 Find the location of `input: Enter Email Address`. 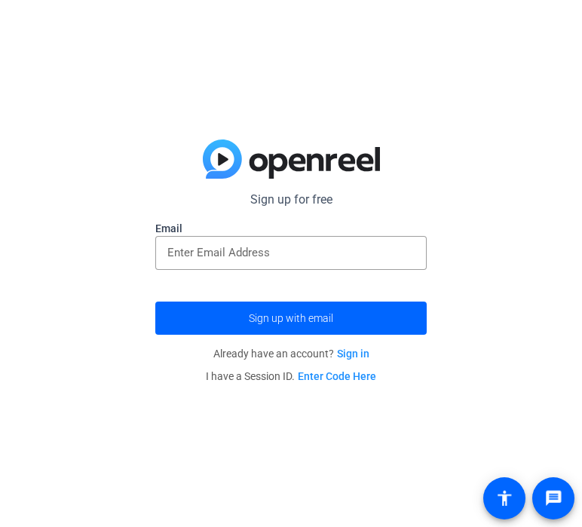

input: Enter Email Address is located at coordinates (291, 253).